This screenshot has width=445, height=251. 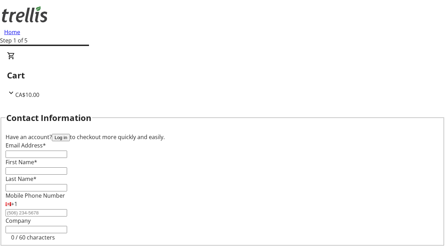 I want to click on h2: Cart, so click(x=223, y=75).